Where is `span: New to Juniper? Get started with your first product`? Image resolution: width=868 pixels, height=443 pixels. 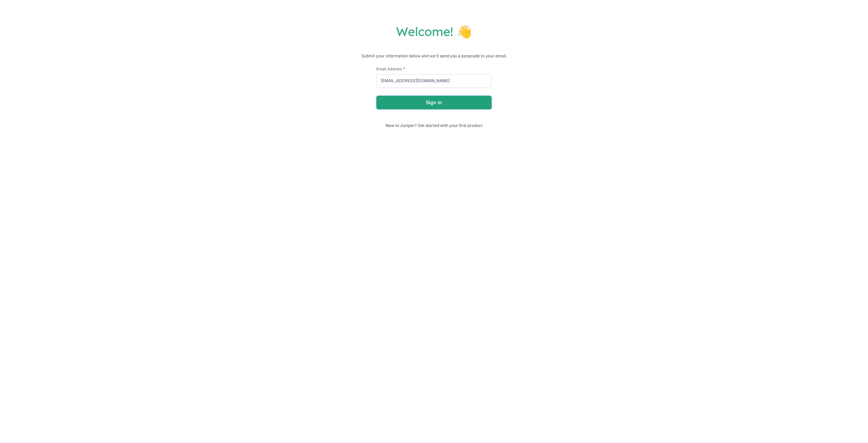
span: New to Juniper? Get started with your first product is located at coordinates (434, 125).